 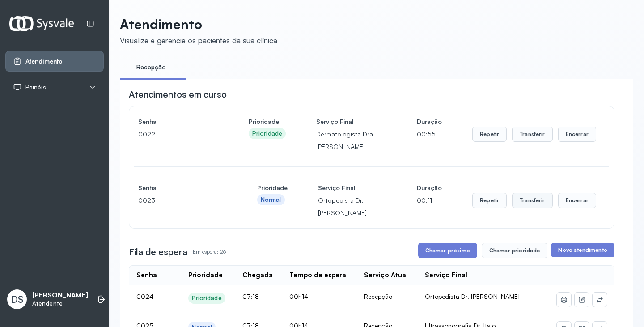 I want to click on div: Chegada, so click(x=258, y=275).